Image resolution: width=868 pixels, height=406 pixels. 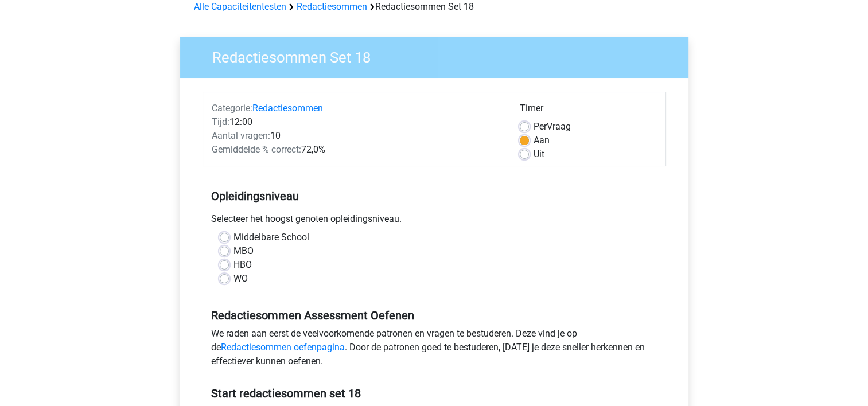 What do you see at coordinates (241, 279) in the screenshot?
I see `label: WO` at bounding box center [241, 279].